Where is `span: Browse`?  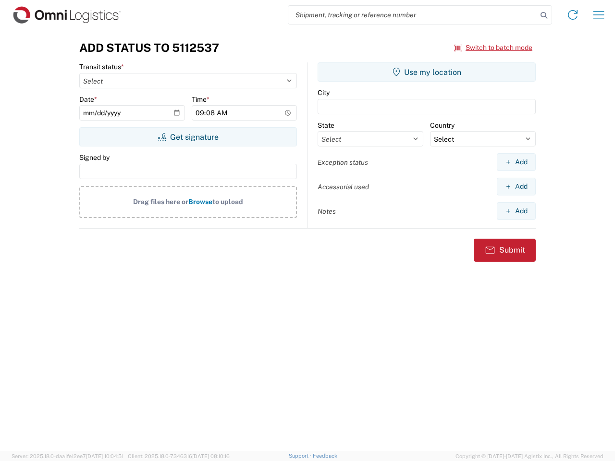 span: Browse is located at coordinates (200, 202).